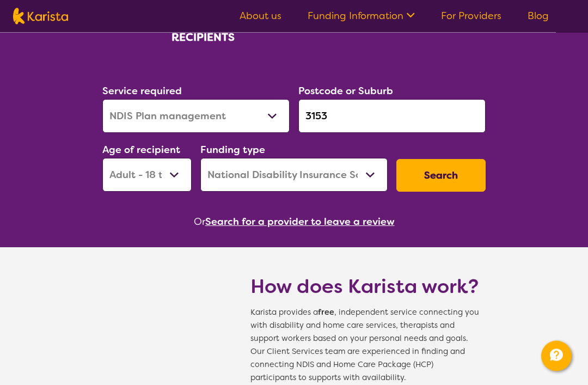 This screenshot has height=385, width=588. I want to click on label: Service required, so click(142, 92).